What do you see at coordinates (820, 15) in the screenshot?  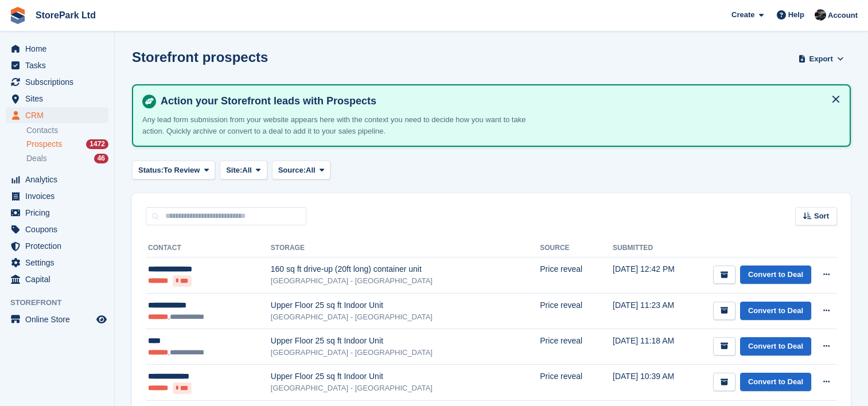 I see `img: Ryan Mulcahy` at bounding box center [820, 15].